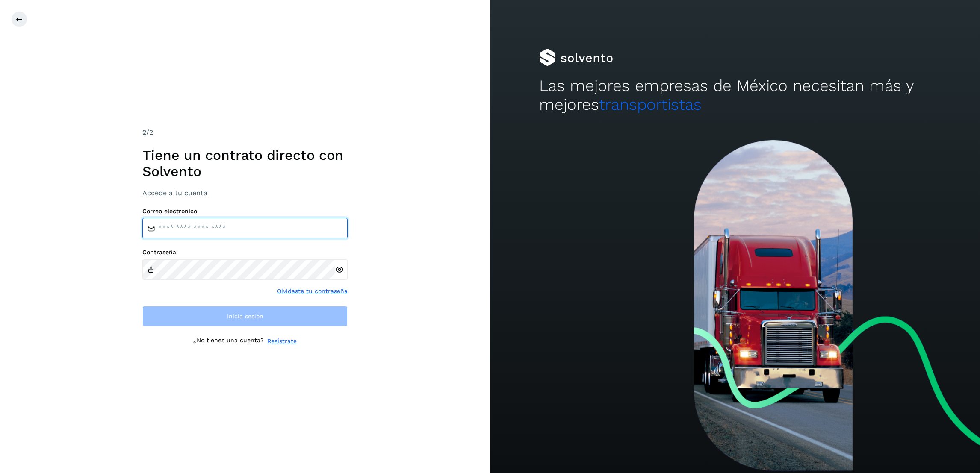 This screenshot has width=980, height=473. I want to click on h3: Accede a tu cuenta, so click(245, 192).